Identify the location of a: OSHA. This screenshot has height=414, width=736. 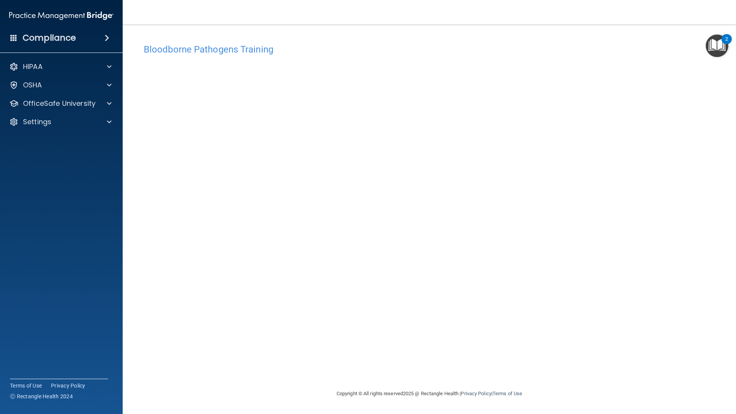
(60, 85).